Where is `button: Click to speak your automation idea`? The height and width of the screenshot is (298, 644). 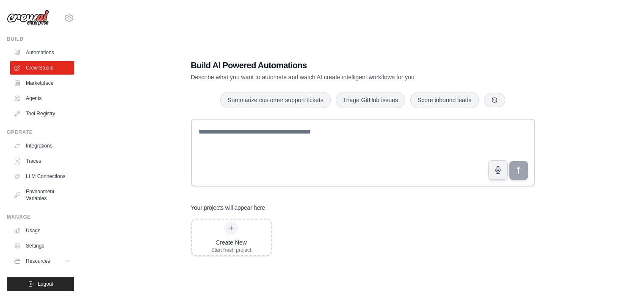
button: Click to speak your automation idea is located at coordinates (498, 170).